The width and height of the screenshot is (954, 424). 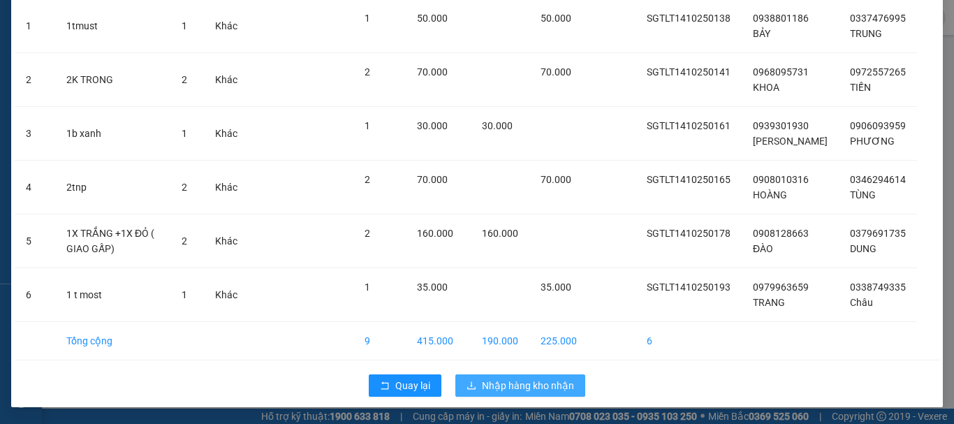 I want to click on span: SGTLT1410250161, so click(x=689, y=126).